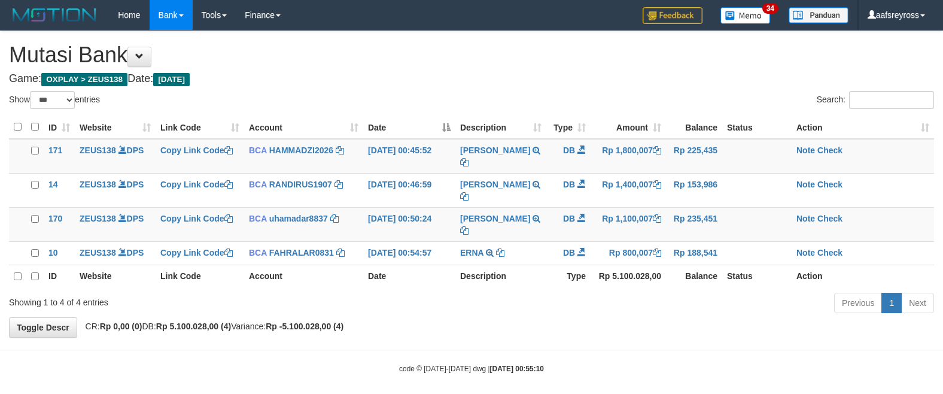  What do you see at coordinates (628, 253) in the screenshot?
I see `td: Rp 800,007` at bounding box center [628, 253].